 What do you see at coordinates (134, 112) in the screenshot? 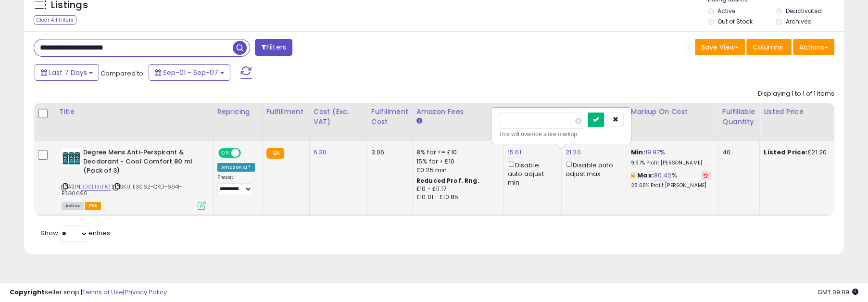
I see `div: Title` at bounding box center [134, 112].